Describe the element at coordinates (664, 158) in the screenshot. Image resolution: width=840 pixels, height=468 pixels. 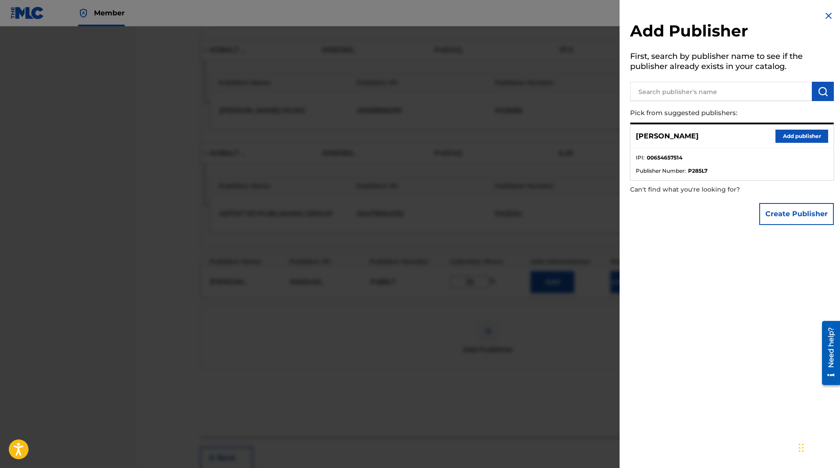
I see `strong: 00654657514` at that location.